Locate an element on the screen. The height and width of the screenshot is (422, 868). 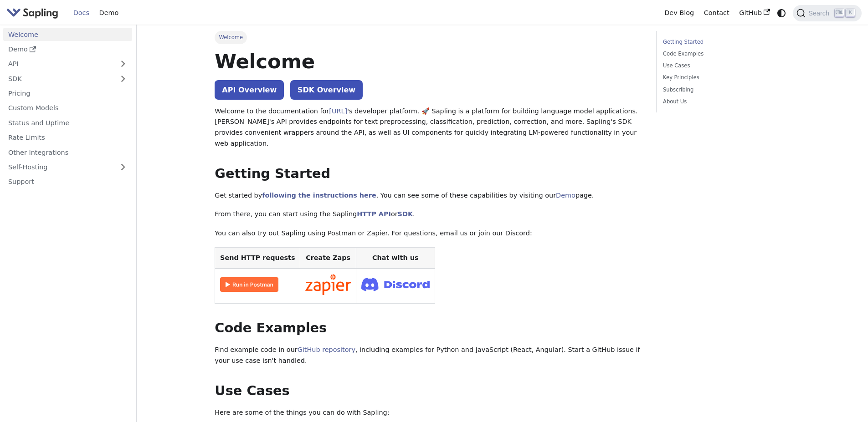
p: You can also try out Sapling using Postman or Zapier. For questions, email us or join our Discord: is located at coordinates (429, 234).